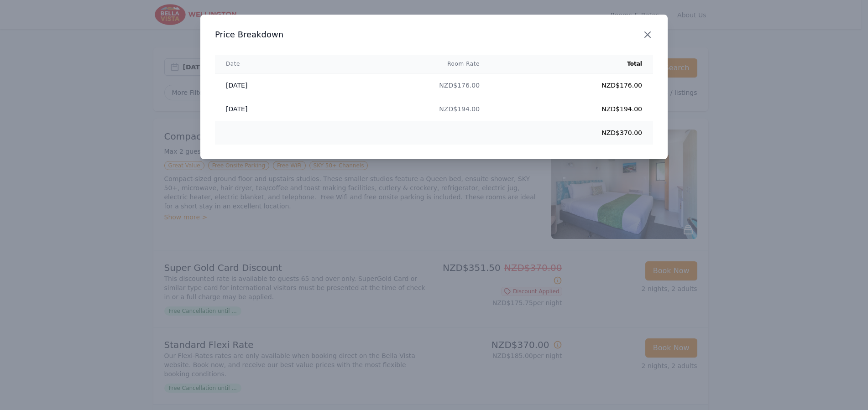 The image size is (868, 410). Describe the element at coordinates (434, 35) in the screenshot. I see `h3: Price Breakdown` at that location.